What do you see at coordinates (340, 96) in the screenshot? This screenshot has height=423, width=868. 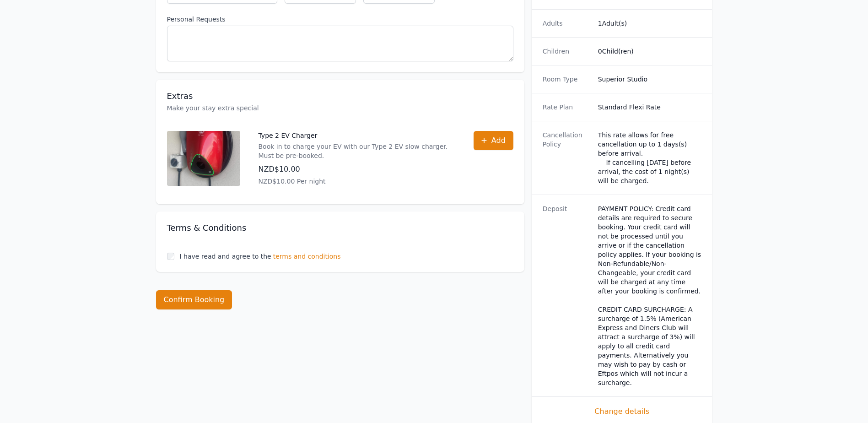 I see `h3: Extras` at bounding box center [340, 96].